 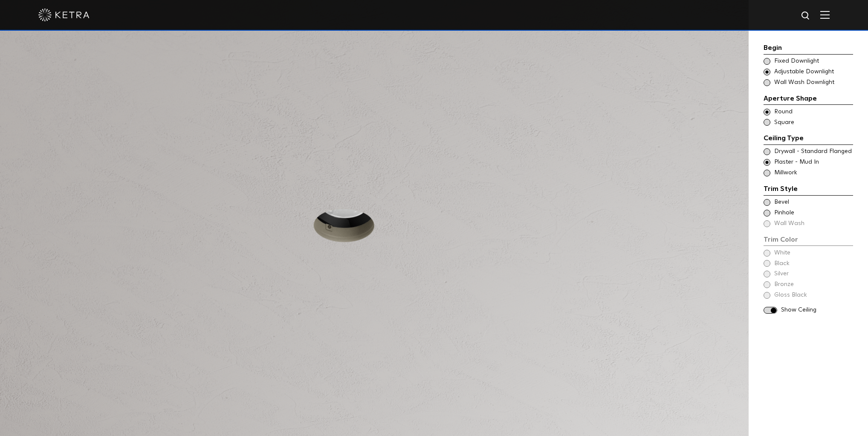 I want to click on span: Drywall - Standard Flanged, so click(x=813, y=152).